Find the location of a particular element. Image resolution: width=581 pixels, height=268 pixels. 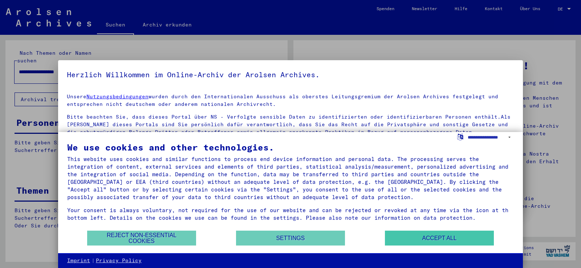

p: Unsere wurden durch den Internationalen Ausschuss als oberstes Leitungsgremium der Arolsen Archiv... is located at coordinates (290, 101).